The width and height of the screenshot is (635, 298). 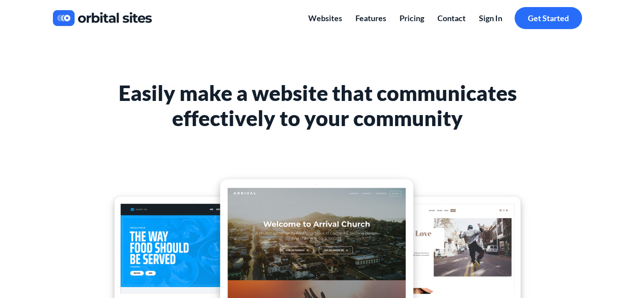 I want to click on a: Sign In, so click(x=490, y=18).